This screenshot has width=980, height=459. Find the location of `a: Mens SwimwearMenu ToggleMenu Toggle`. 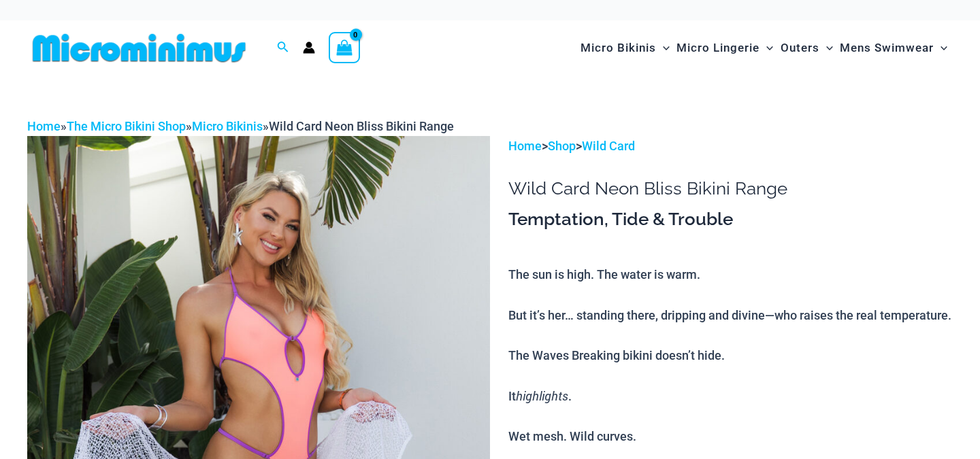

a: Mens SwimwearMenu ToggleMenu Toggle is located at coordinates (894, 48).